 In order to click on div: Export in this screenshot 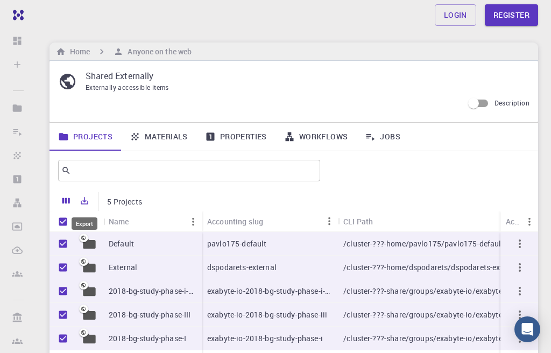, I will do `click(84, 223)`.